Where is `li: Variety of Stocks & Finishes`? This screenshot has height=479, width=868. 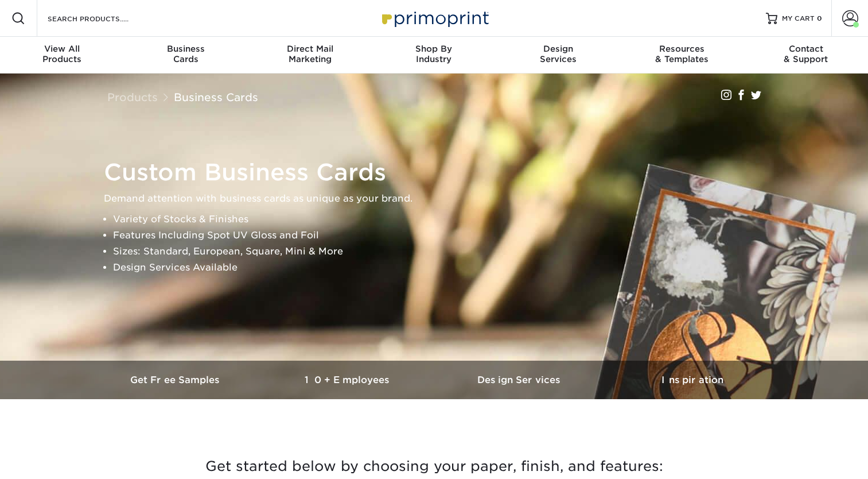
li: Variety of Stocks & Finishes is located at coordinates (444, 219).